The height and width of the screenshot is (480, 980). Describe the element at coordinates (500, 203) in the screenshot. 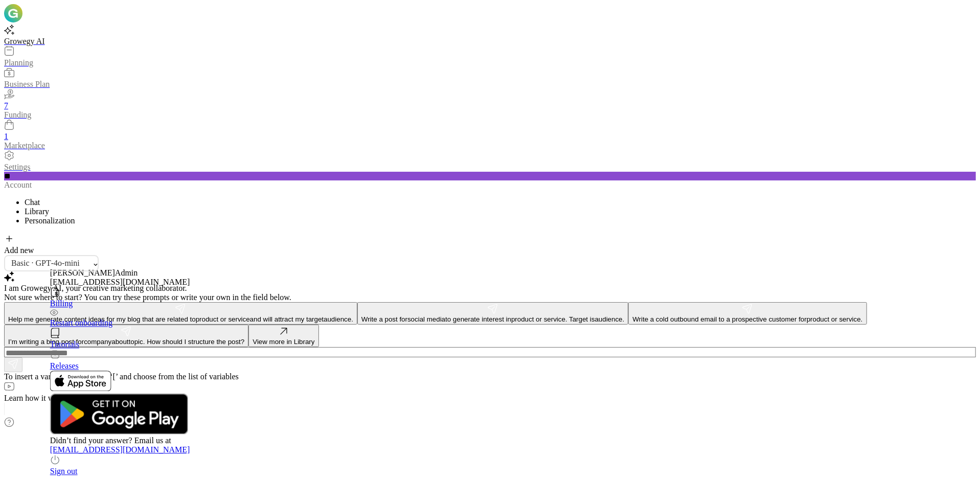

I see `li: Chat` at that location.